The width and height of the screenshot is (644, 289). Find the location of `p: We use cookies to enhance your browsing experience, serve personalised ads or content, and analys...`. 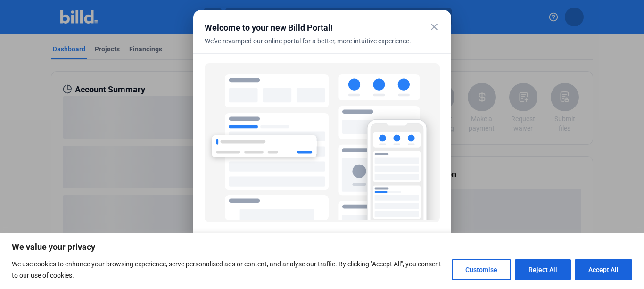

p: We use cookies to enhance your browsing experience, serve personalised ads or content, and analys... is located at coordinates (228, 270).